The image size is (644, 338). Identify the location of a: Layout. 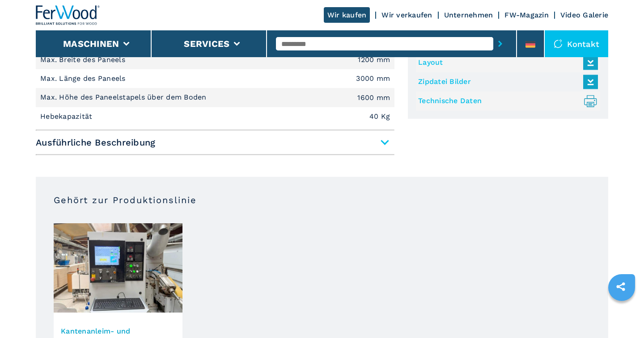
(506, 63).